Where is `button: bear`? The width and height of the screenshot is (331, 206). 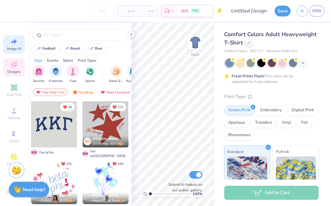 button: bear is located at coordinates (95, 49).